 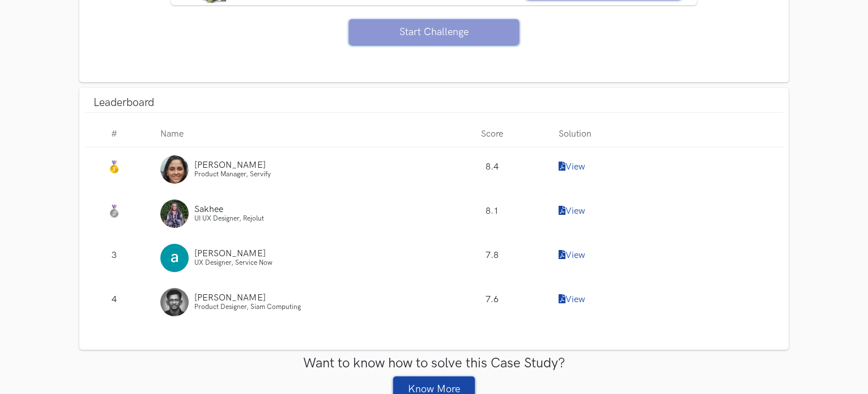 What do you see at coordinates (492, 302) in the screenshot?
I see `div: 7.6` at bounding box center [492, 302].